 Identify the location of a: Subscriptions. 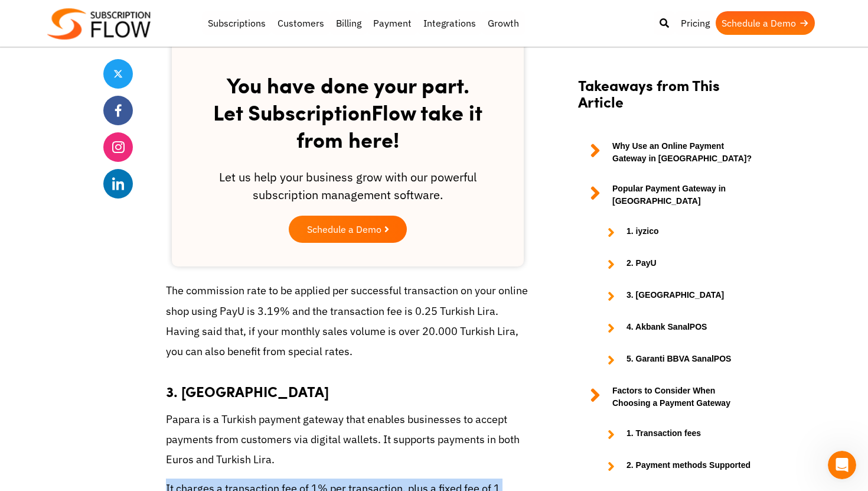
(237, 23).